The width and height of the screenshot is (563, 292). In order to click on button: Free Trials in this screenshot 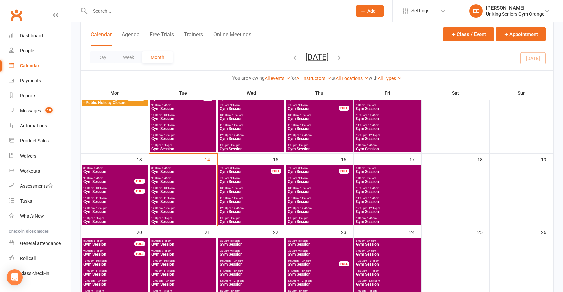, I will do `click(162, 38)`.